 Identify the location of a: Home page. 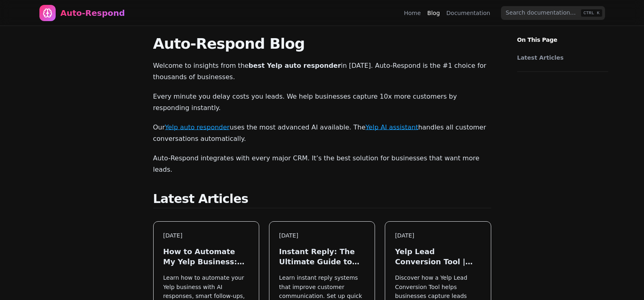
(82, 13).